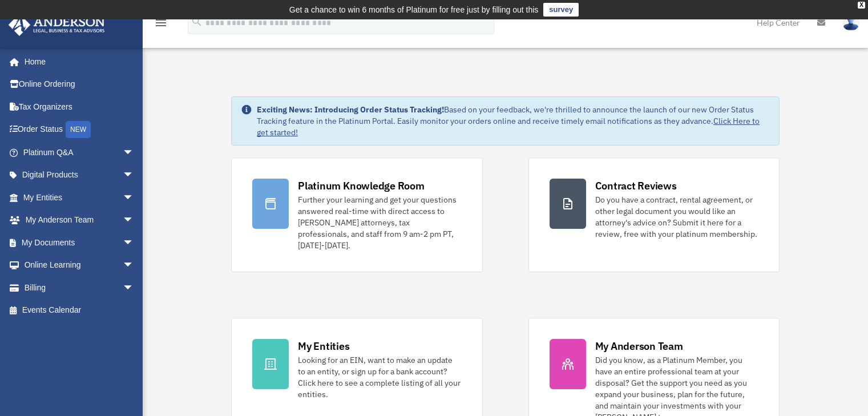 This screenshot has height=416, width=868. I want to click on a: Click Here to get started!, so click(507, 127).